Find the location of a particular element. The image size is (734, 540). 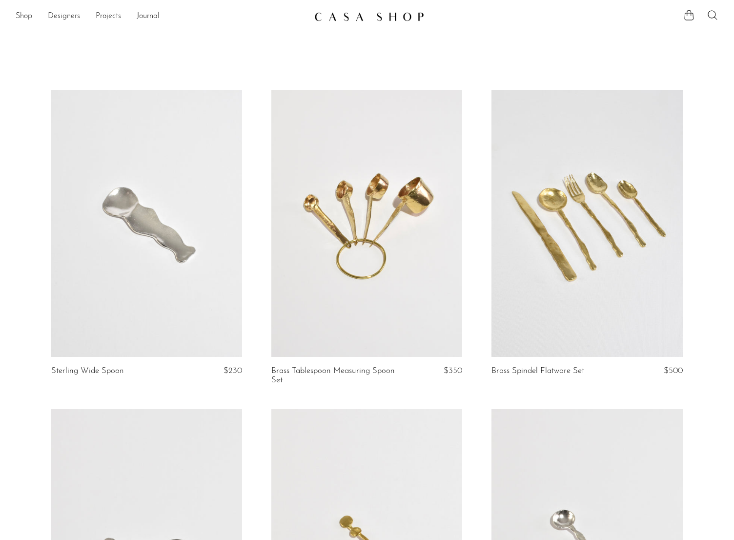

a: Projects is located at coordinates (108, 17).